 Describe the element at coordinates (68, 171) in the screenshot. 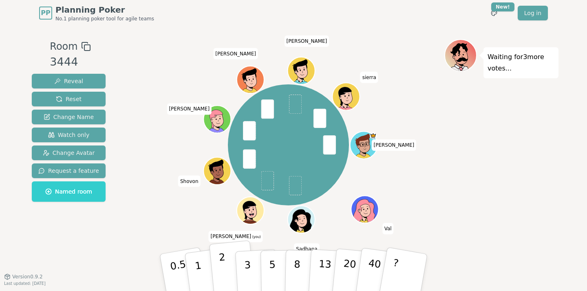

I see `button: Request a feature` at that location.